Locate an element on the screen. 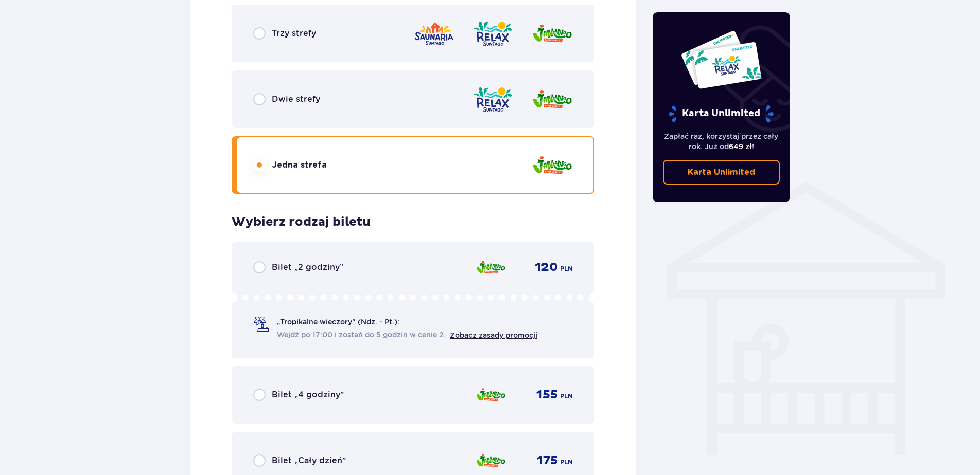  span: Jedna strefa is located at coordinates (299, 165).